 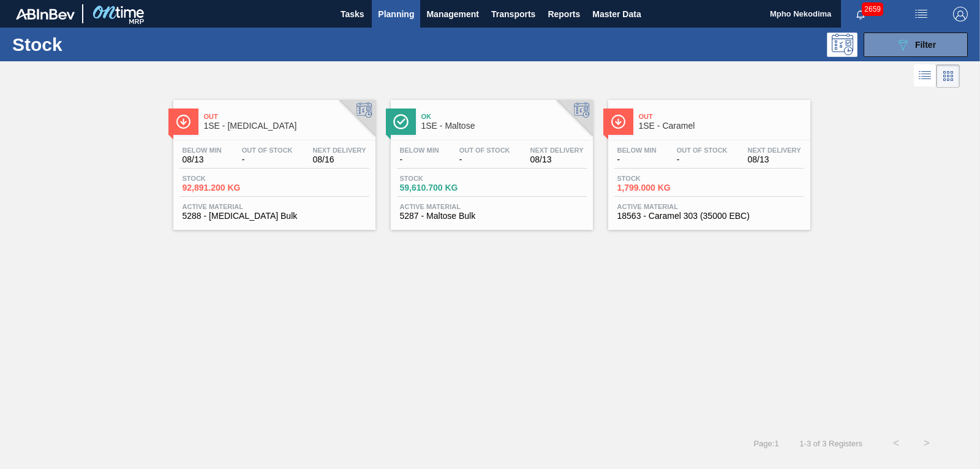 What do you see at coordinates (453, 14) in the screenshot?
I see `span: Management` at bounding box center [453, 14].